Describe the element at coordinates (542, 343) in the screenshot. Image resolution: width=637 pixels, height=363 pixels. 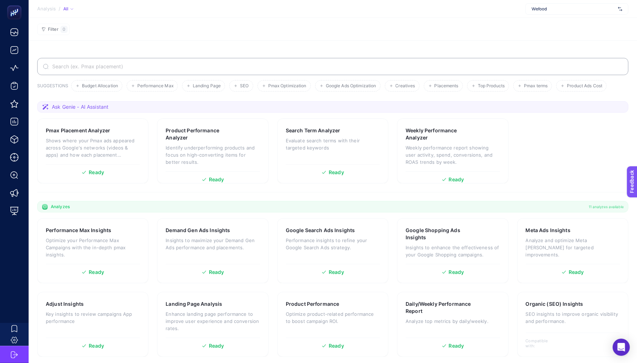
I see `span: Compatible with:` at that location.